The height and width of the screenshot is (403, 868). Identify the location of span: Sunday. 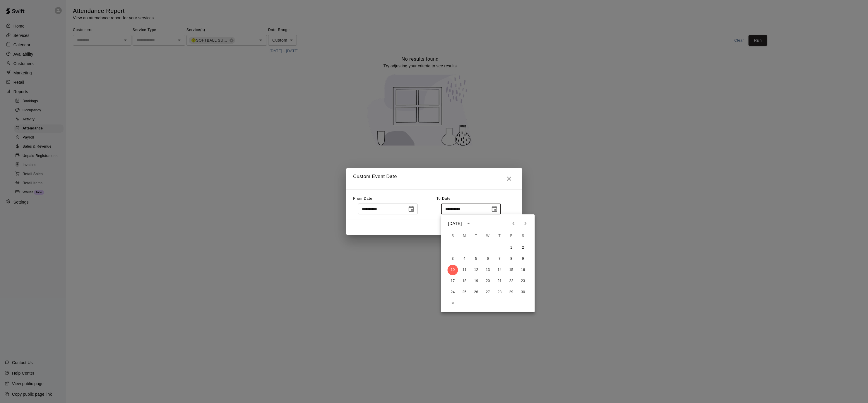
(453, 236).